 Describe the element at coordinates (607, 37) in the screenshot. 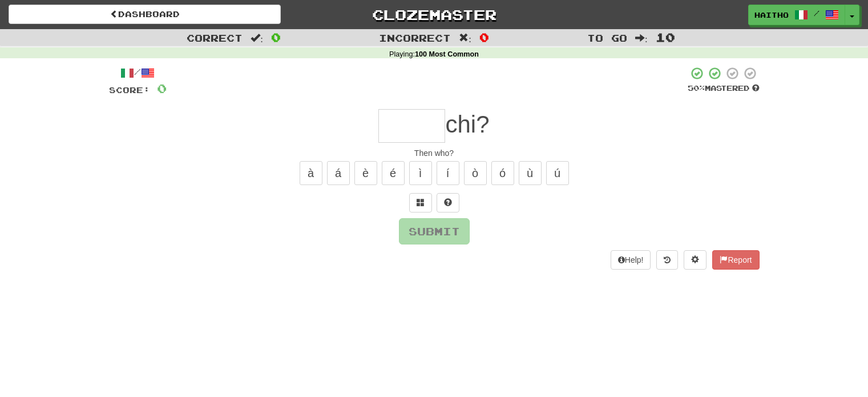

I see `span: To go` at that location.